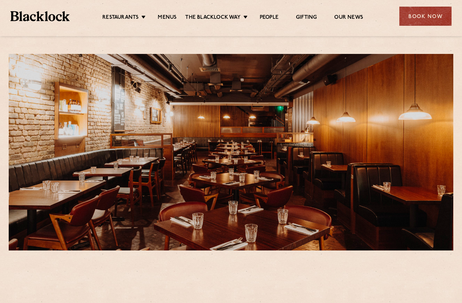 This screenshot has height=303, width=462. I want to click on a: Our News, so click(349, 18).